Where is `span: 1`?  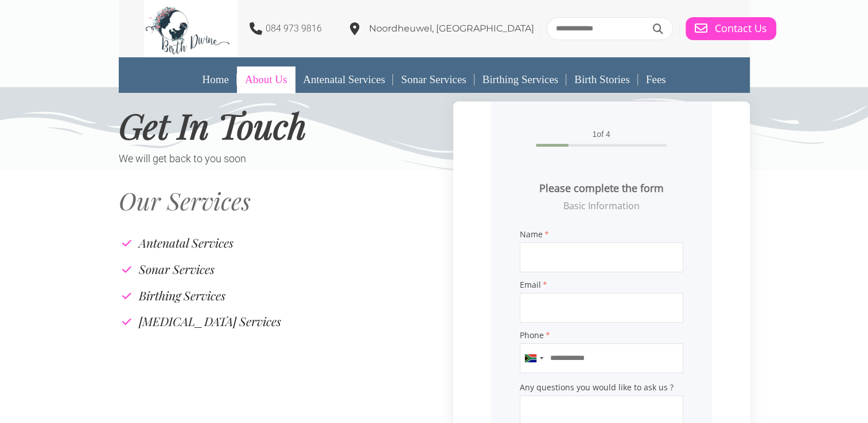 span: 1 is located at coordinates (594, 134).